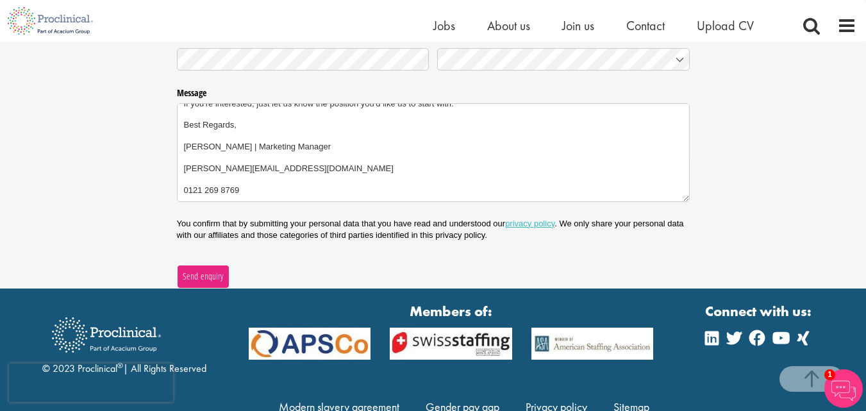  I want to click on input: State / Province / Region, so click(303, 59).